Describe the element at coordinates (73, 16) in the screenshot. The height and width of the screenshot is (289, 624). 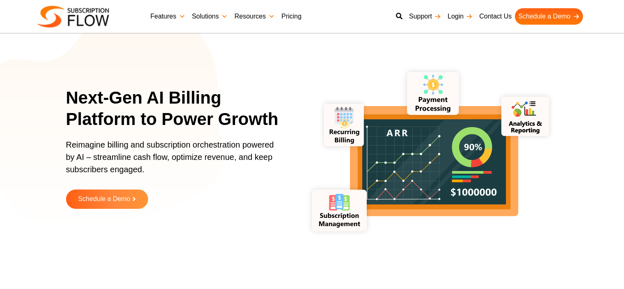
I see `img: Subscriptionflow` at that location.